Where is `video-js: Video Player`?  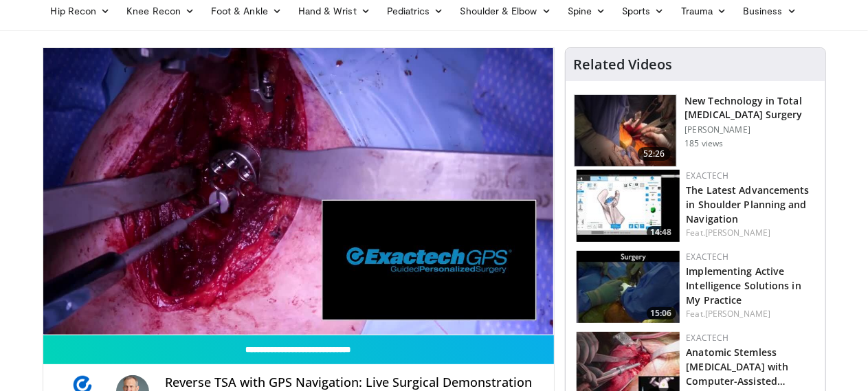
video-js: Video Player is located at coordinates (299, 192).